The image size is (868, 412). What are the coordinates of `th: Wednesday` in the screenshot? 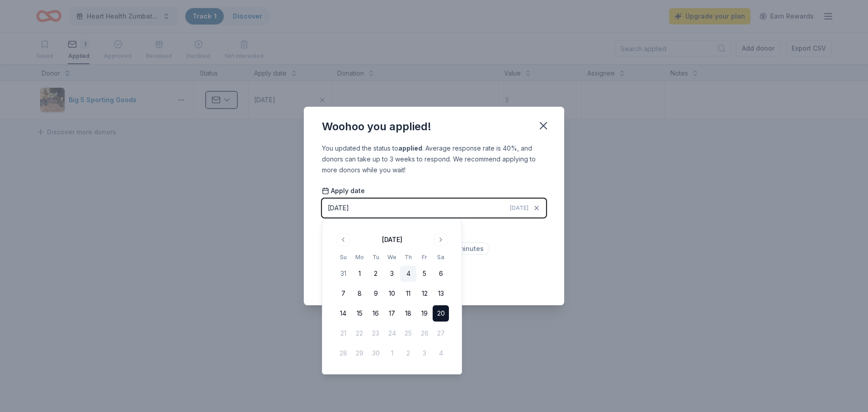 It's located at (392, 256).